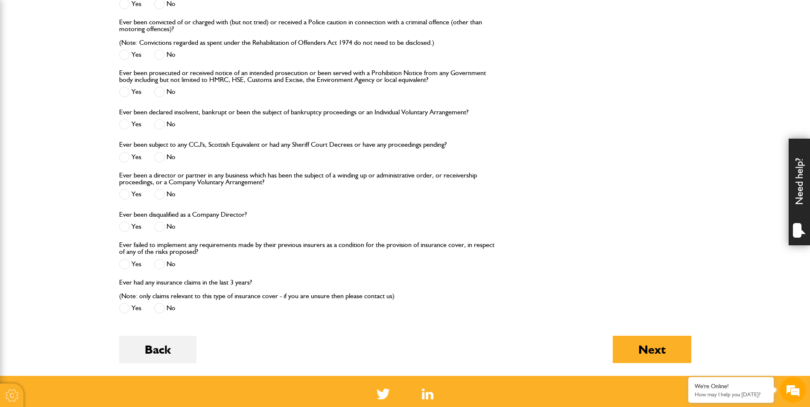  Describe the element at coordinates (652, 350) in the screenshot. I see `button: Next` at that location.